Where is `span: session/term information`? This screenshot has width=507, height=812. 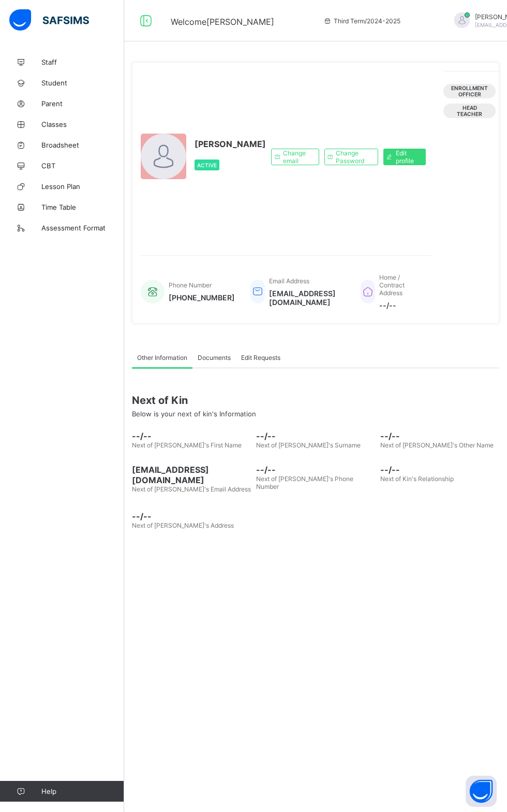 span: session/term information is located at coordinates (362, 21).